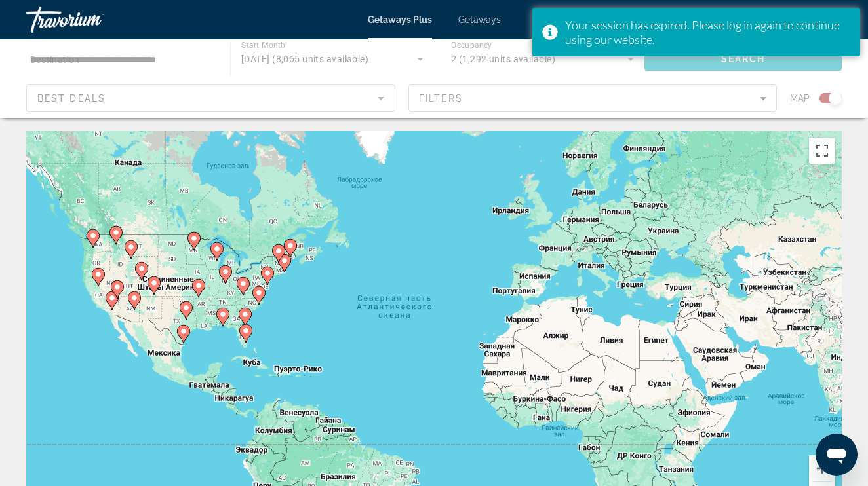  What do you see at coordinates (479, 20) in the screenshot?
I see `a: Getaways` at bounding box center [479, 20].